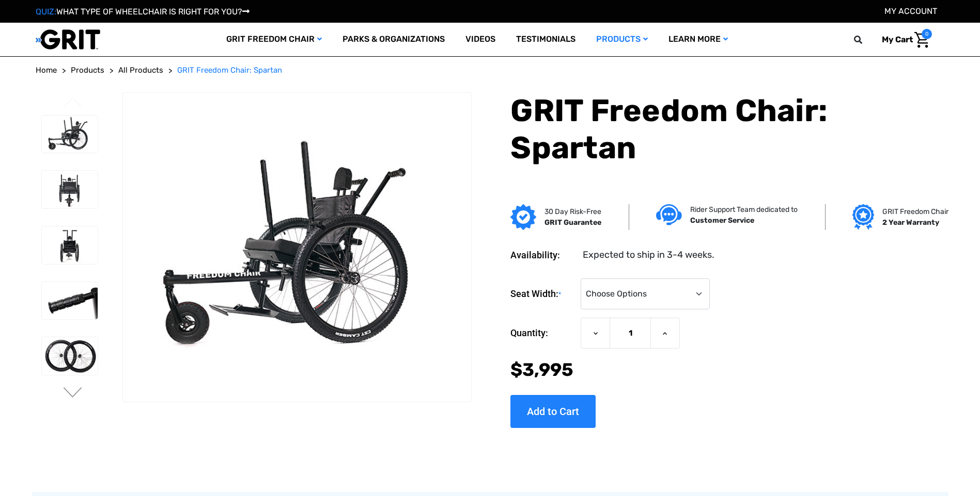  I want to click on span: QUIZ:, so click(46, 12).